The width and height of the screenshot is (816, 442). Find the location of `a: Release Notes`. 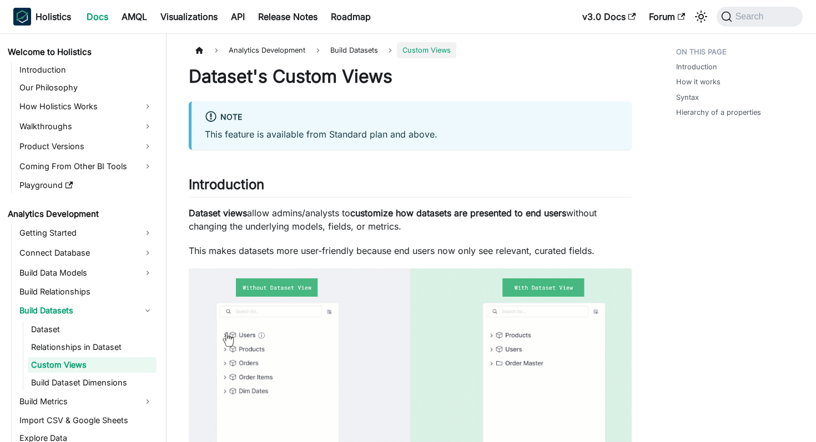

a: Release Notes is located at coordinates (287, 17).